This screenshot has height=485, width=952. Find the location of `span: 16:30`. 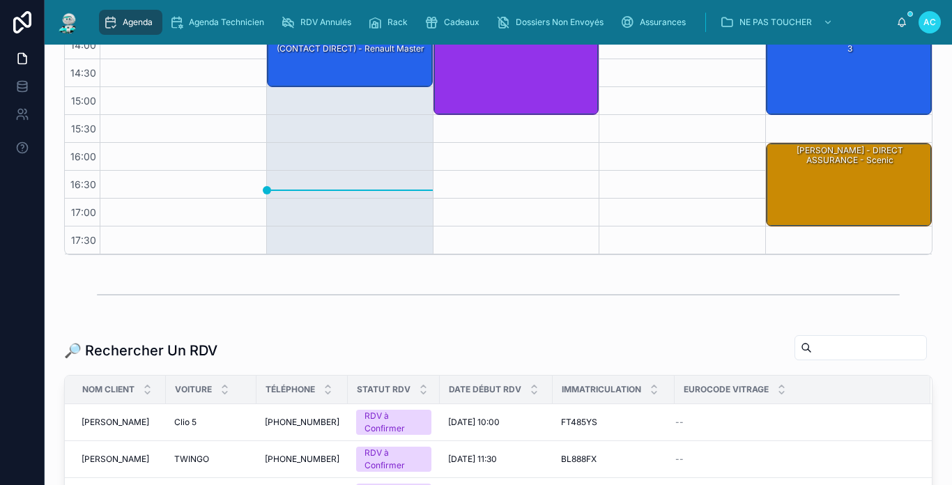

span: 16:30 is located at coordinates (83, 184).